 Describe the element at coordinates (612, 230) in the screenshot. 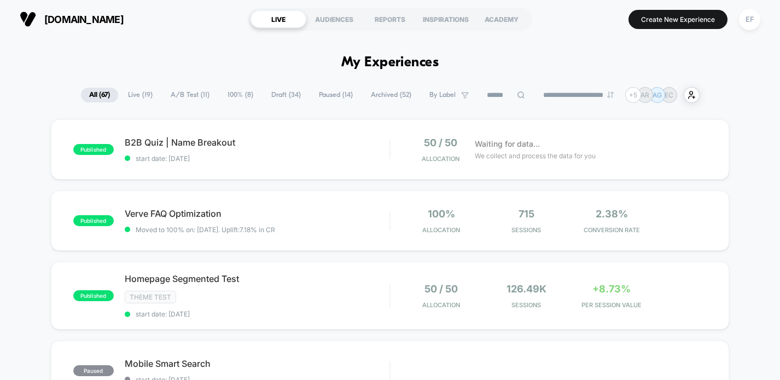

I see `span: CONVERSION RATE` at that location.